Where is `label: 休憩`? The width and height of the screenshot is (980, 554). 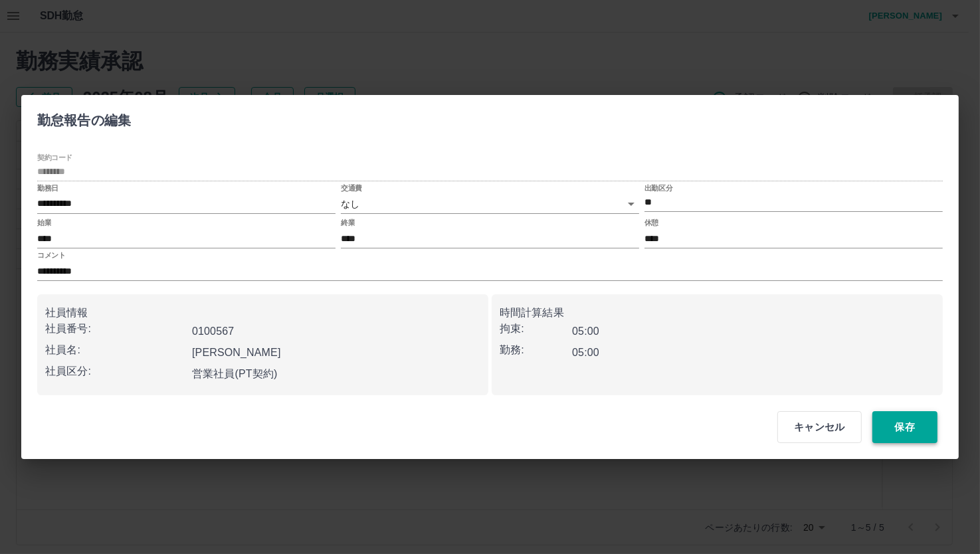 label: 休憩 is located at coordinates (651, 223).